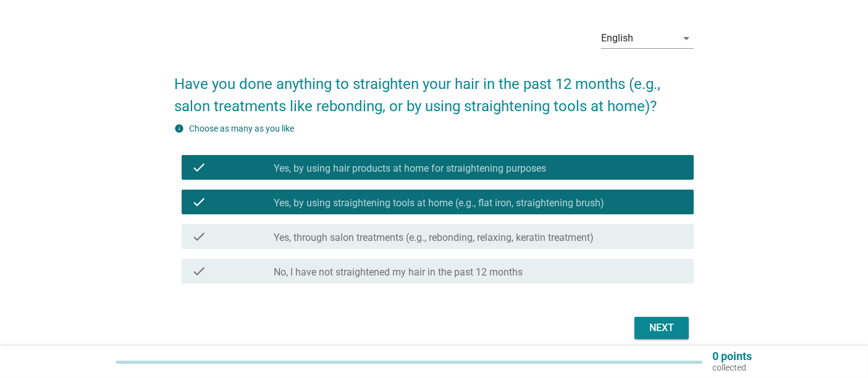 This screenshot has height=378, width=868. What do you see at coordinates (409, 169) in the screenshot?
I see `label: Yes, by using hair products at home for straightening purposes` at bounding box center [409, 169].